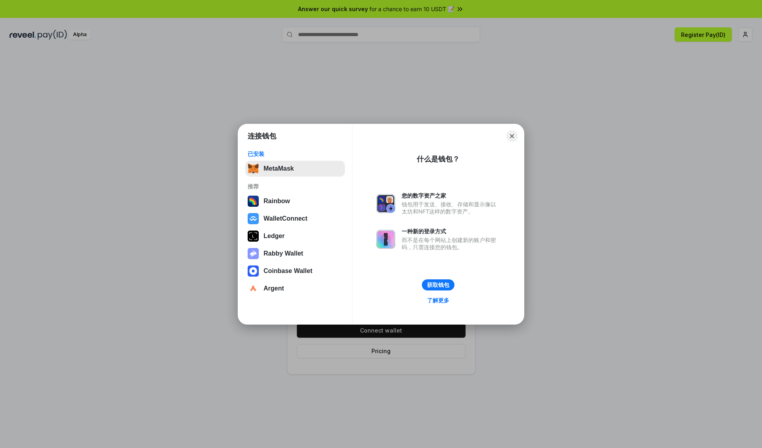  I want to click on button: Rabby Wallet, so click(295, 254).